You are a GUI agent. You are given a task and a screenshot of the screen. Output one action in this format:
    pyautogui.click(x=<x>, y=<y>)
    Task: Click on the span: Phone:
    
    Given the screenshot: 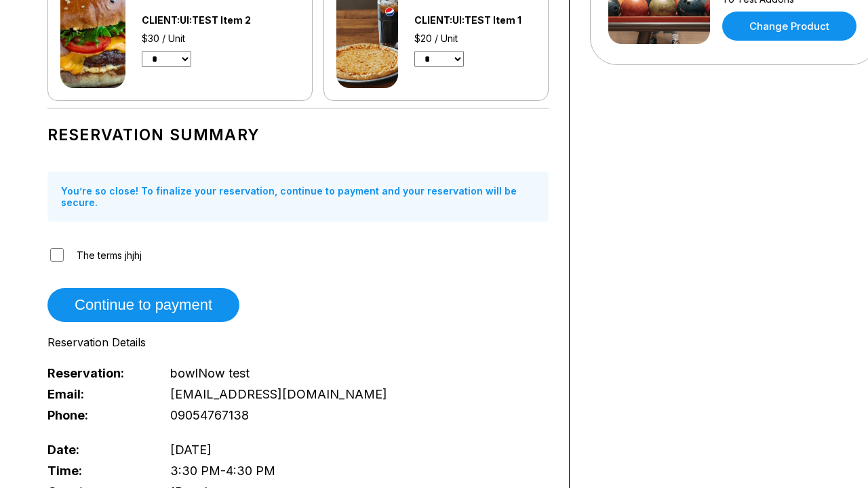 What is the action you would take?
    pyautogui.click(x=98, y=415)
    